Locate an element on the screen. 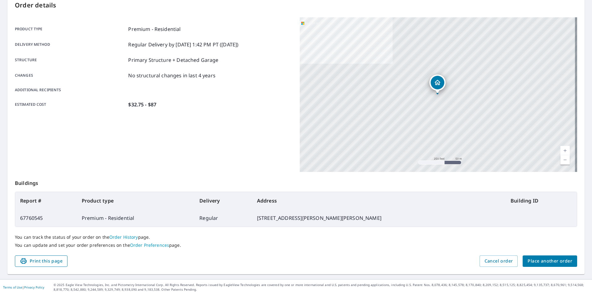  a: Current Level 17, Zoom Out is located at coordinates (565, 160).